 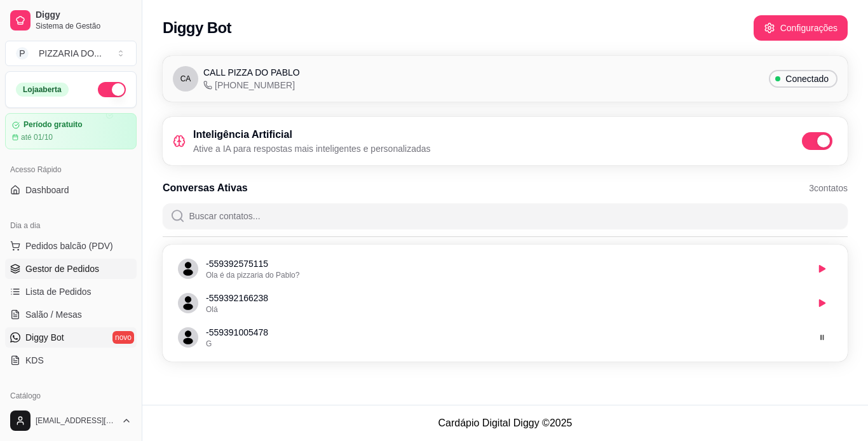 What do you see at coordinates (70, 53) in the screenshot?
I see `div: PIZZARIA DO ...` at bounding box center [70, 53].